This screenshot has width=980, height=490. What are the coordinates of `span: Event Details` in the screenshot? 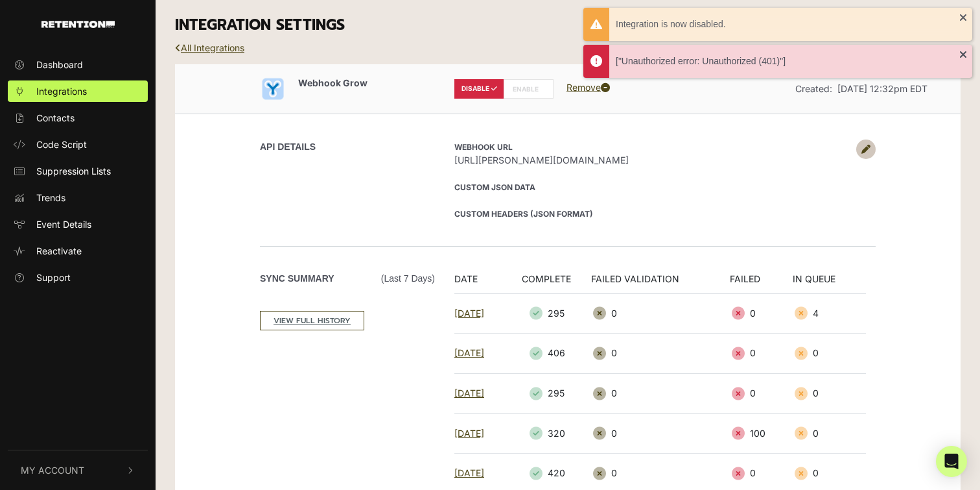 It's located at (63, 224).